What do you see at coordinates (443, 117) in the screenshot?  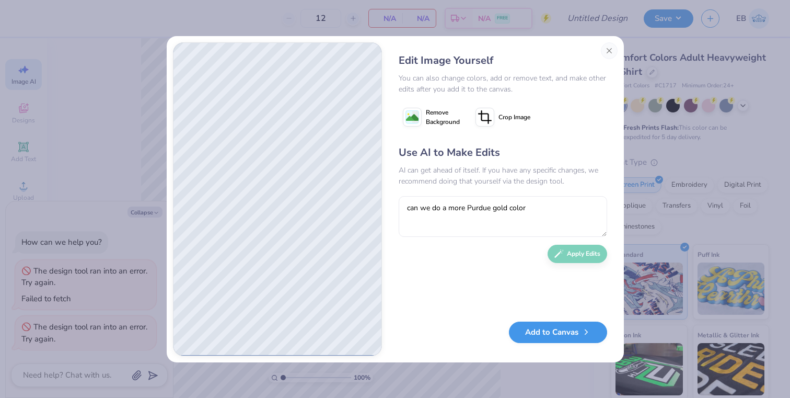 I see `span: Remove Background` at bounding box center [443, 117].